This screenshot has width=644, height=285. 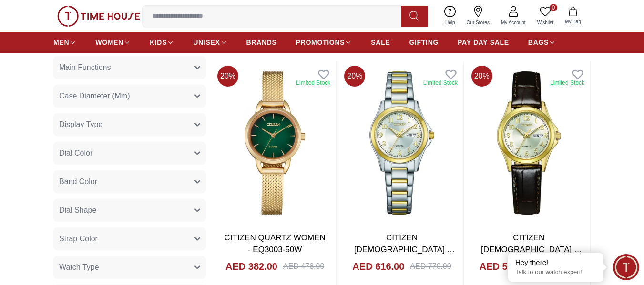 I want to click on button: Main Functions, so click(x=129, y=68).